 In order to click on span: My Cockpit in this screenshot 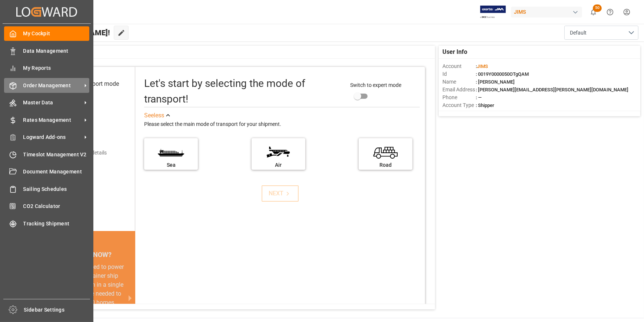, I will do `click(56, 34)`.